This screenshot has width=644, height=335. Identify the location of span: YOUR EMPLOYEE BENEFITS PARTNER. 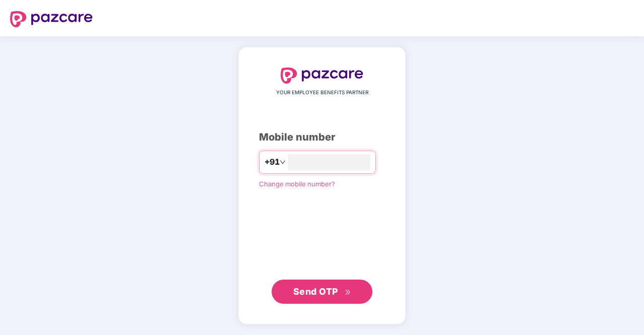
(322, 93).